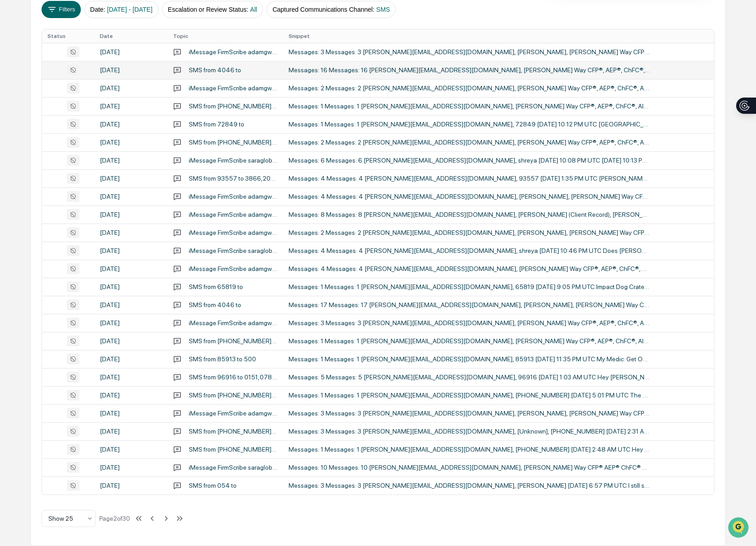 This screenshot has width=756, height=546. What do you see at coordinates (383, 10) in the screenshot?
I see `span: SMS` at bounding box center [383, 10].